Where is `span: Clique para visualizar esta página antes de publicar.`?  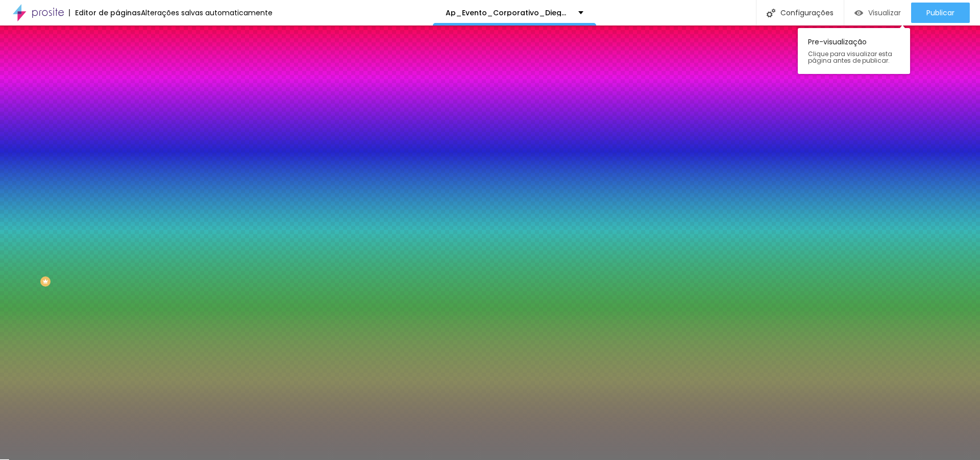 span: Clique para visualizar esta página antes de publicar. is located at coordinates (854, 57).